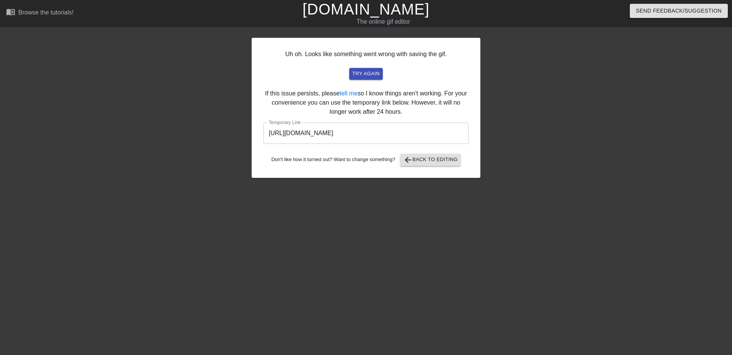  What do you see at coordinates (430, 160) in the screenshot?
I see `span: Back to Editing` at bounding box center [430, 160].